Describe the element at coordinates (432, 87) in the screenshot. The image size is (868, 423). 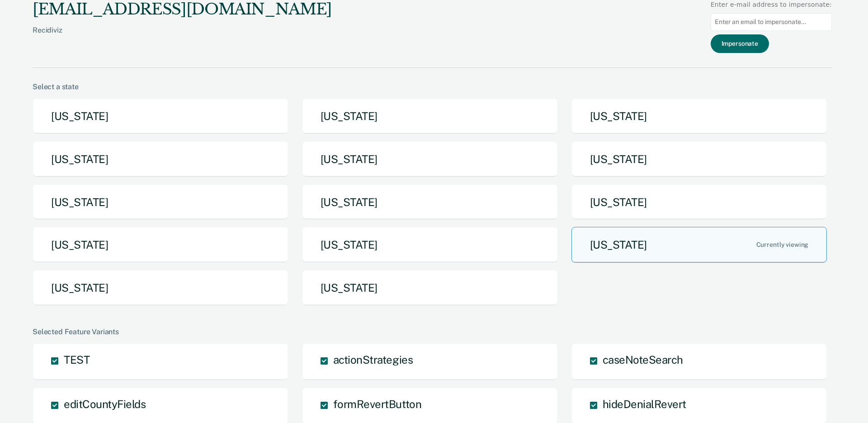
I see `div: Select a state` at that location.